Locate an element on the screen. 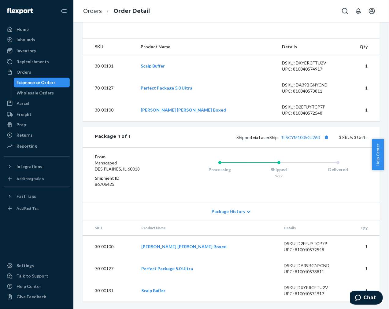 The width and height of the screenshot is (389, 309). div: Home is located at coordinates (23, 29).